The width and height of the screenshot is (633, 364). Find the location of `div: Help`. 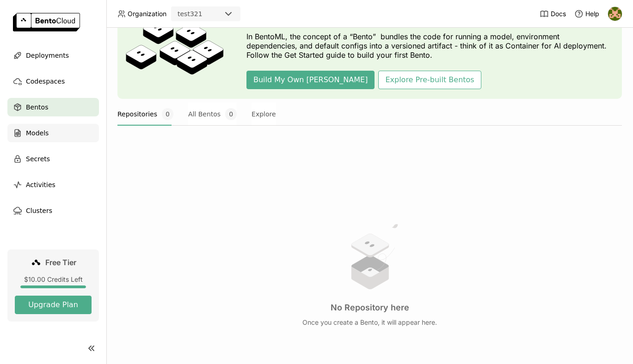

div: Help is located at coordinates (586, 14).